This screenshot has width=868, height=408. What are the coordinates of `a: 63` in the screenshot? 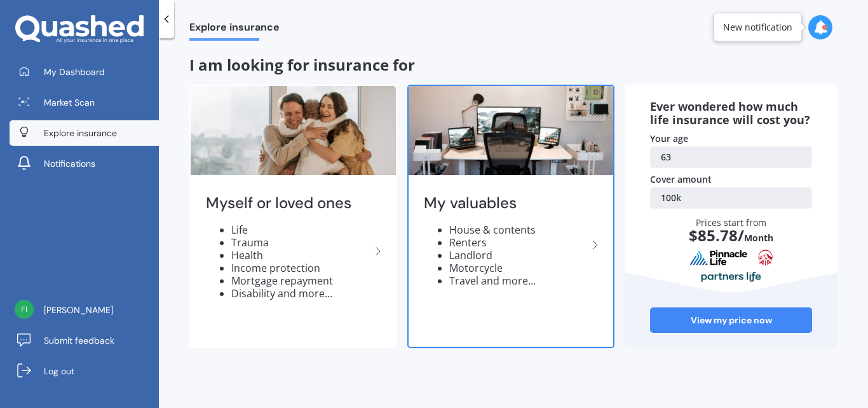 It's located at (731, 157).